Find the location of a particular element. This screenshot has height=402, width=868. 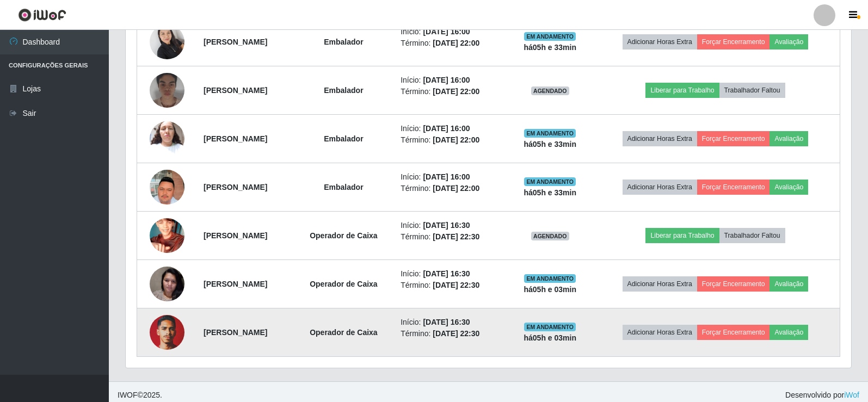

span: IWOF is located at coordinates (127, 395).